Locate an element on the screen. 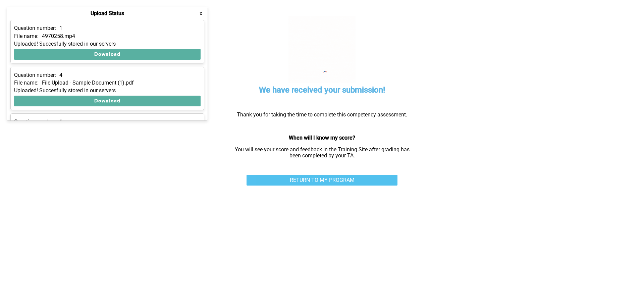 This screenshot has width=644, height=306. button: x is located at coordinates (201, 14).